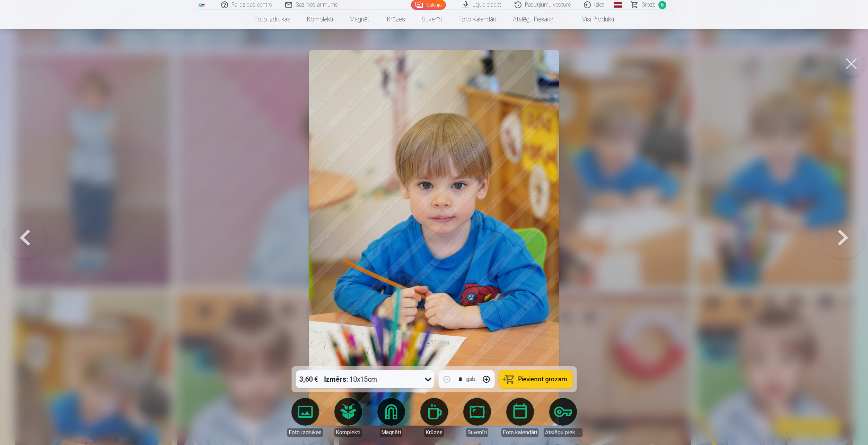  Describe the element at coordinates (662, 5) in the screenshot. I see `span: 6` at that location.